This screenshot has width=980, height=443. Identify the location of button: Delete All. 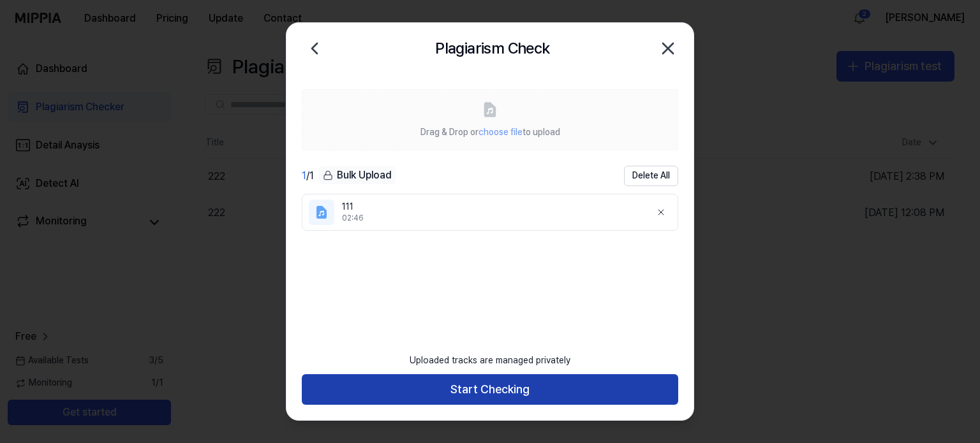
(651, 176).